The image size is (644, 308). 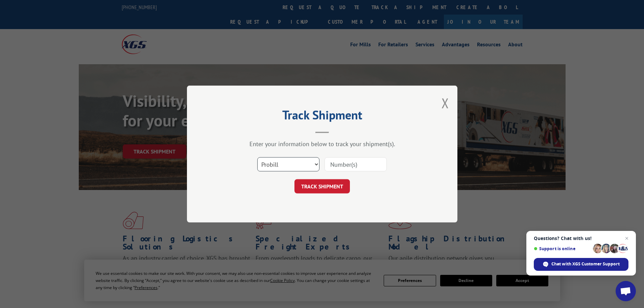 What do you see at coordinates (626, 239) in the screenshot?
I see `span: Close chat` at bounding box center [626, 239].